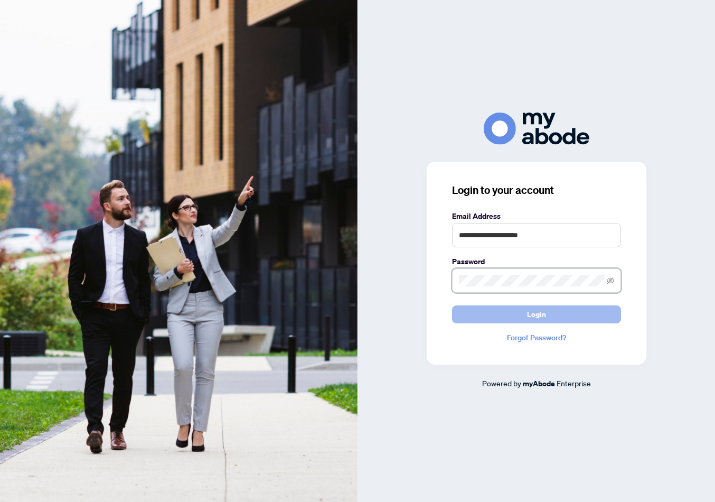 The height and width of the screenshot is (502, 715). Describe the element at coordinates (537, 190) in the screenshot. I see `h3: Login to your account` at that location.